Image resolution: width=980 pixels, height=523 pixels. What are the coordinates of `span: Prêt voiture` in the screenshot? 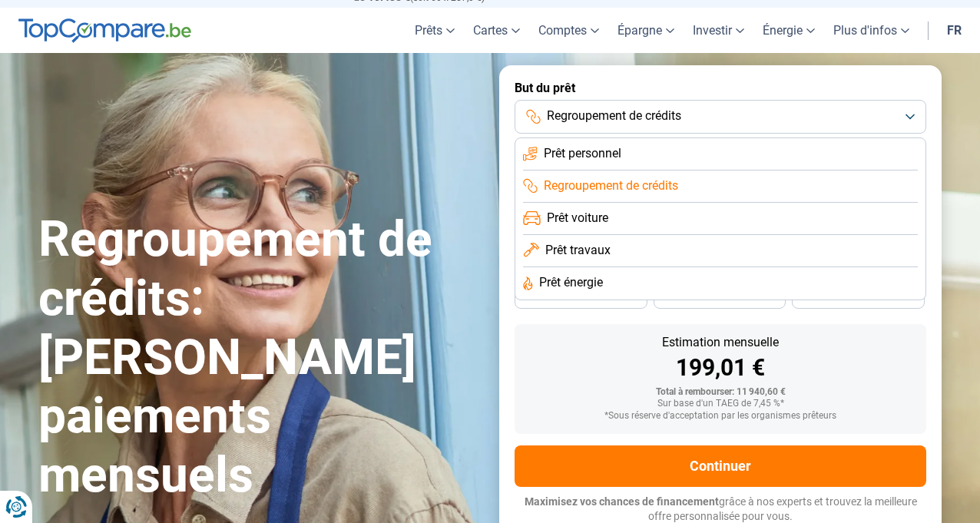 It's located at (578, 218).